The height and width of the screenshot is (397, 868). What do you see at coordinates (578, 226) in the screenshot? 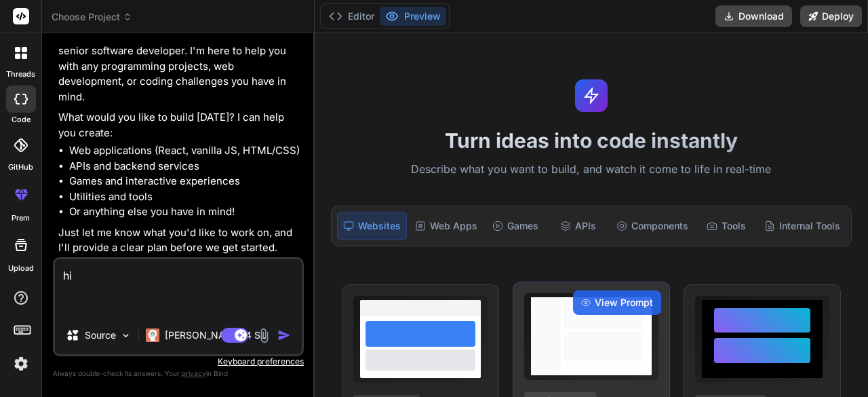
I see `div: APIs` at bounding box center [578, 226].